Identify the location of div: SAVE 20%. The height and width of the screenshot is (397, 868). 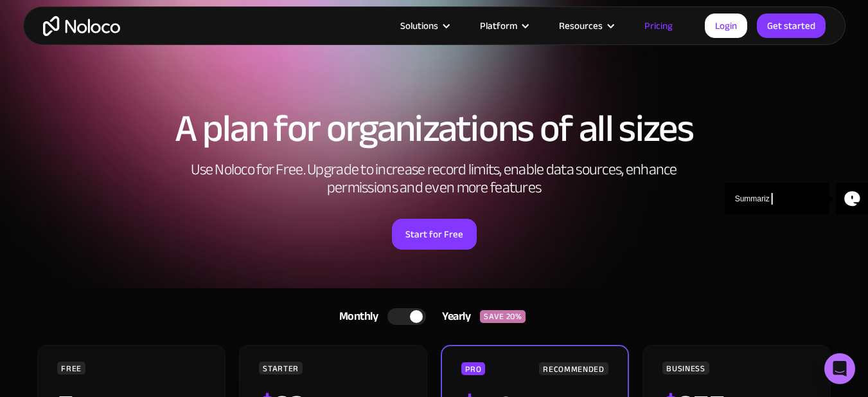
(503, 316).